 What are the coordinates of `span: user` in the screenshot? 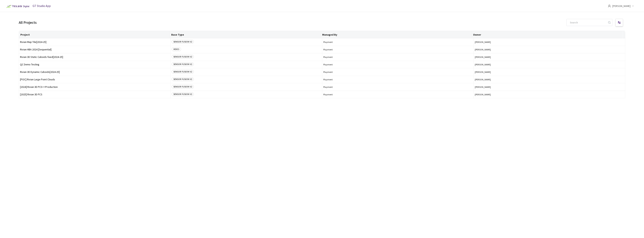 It's located at (609, 6).